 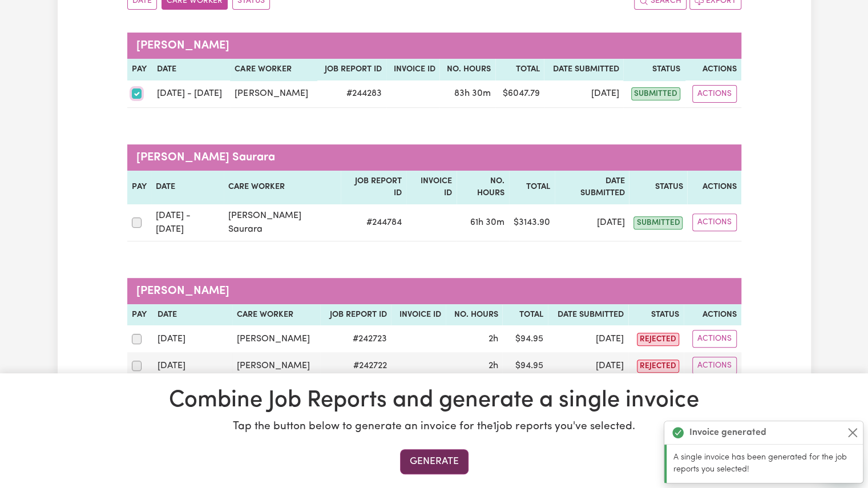 I want to click on button: Close, so click(x=852, y=433).